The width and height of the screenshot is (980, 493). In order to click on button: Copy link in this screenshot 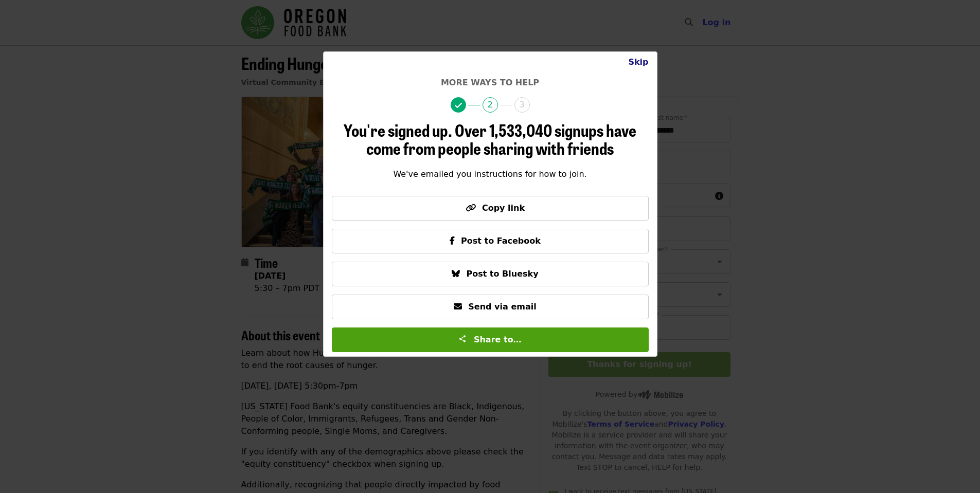, I will do `click(490, 208)`.